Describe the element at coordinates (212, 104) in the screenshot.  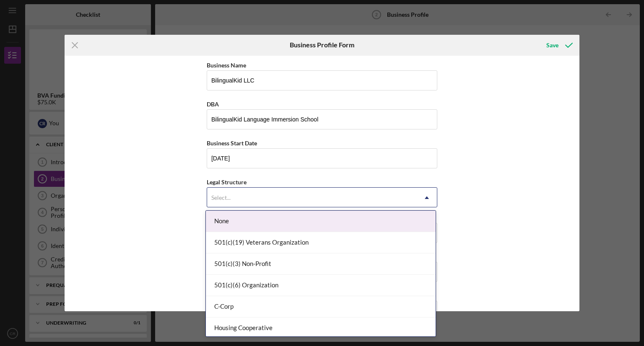
I see `label: DBA` at that location.